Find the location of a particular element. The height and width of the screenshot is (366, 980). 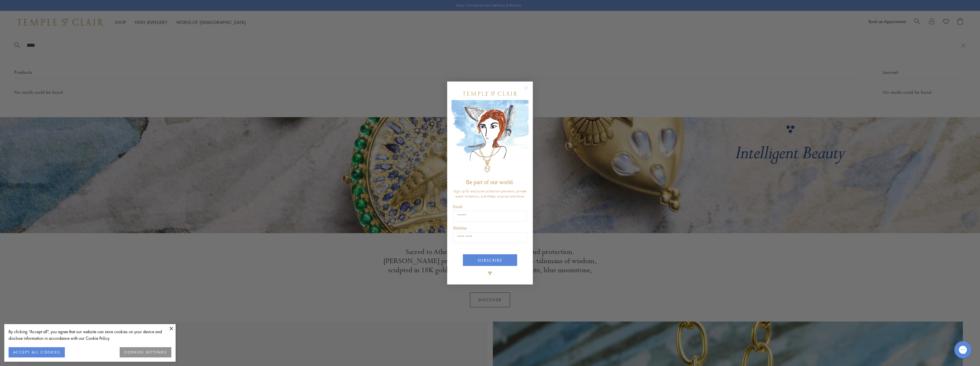

img: Temple St. Clair is located at coordinates (490, 93).